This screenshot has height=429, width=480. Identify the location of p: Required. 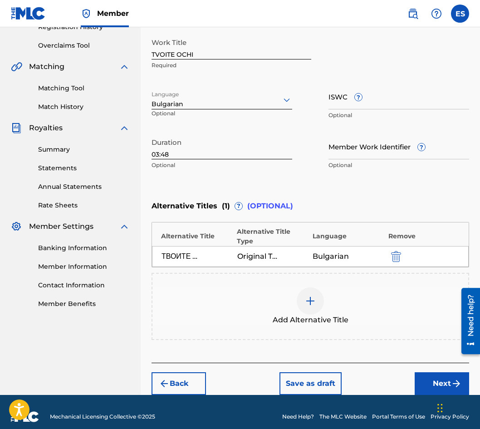
(231, 65).